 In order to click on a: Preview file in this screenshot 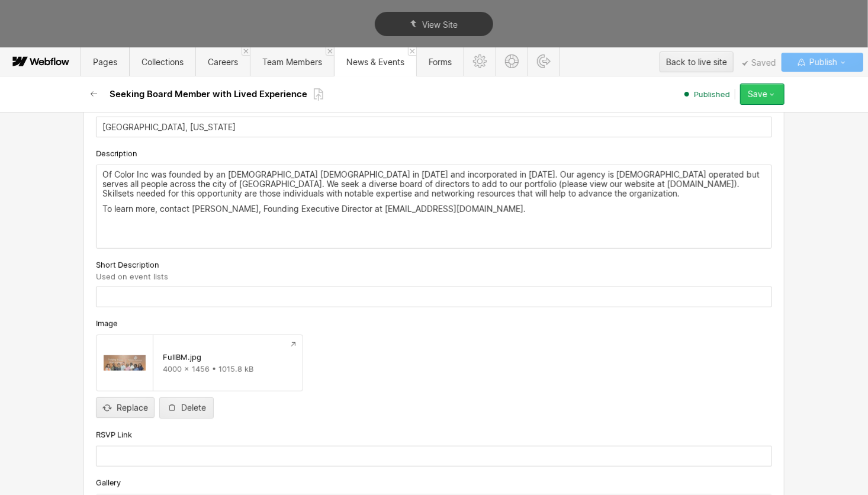, I will do `click(293, 344)`.